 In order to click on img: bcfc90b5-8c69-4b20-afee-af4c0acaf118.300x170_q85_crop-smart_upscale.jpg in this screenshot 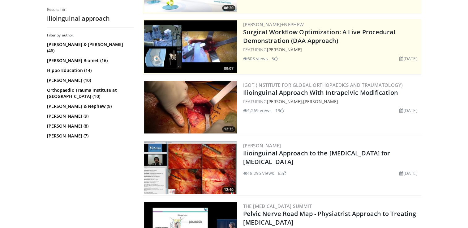, I will do `click(190, 47)`.